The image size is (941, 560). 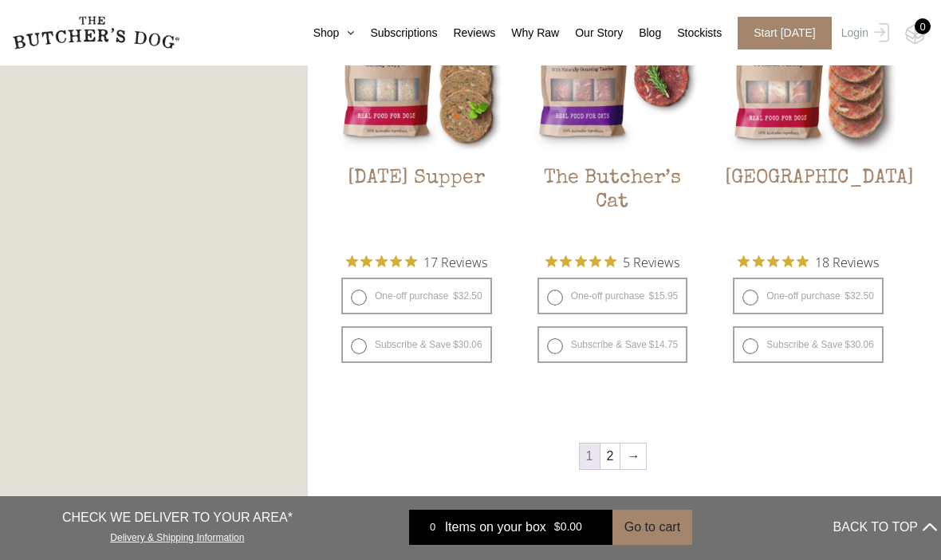 I want to click on bdi: 0.00, so click(x=568, y=526).